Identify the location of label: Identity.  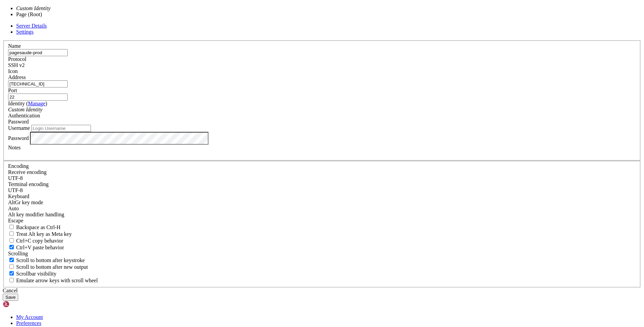
(28, 103).